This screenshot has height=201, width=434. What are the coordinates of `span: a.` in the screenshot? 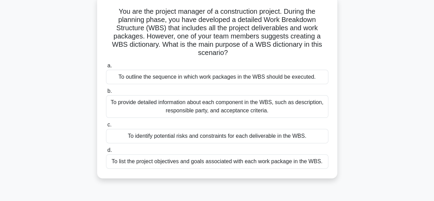 It's located at (109, 65).